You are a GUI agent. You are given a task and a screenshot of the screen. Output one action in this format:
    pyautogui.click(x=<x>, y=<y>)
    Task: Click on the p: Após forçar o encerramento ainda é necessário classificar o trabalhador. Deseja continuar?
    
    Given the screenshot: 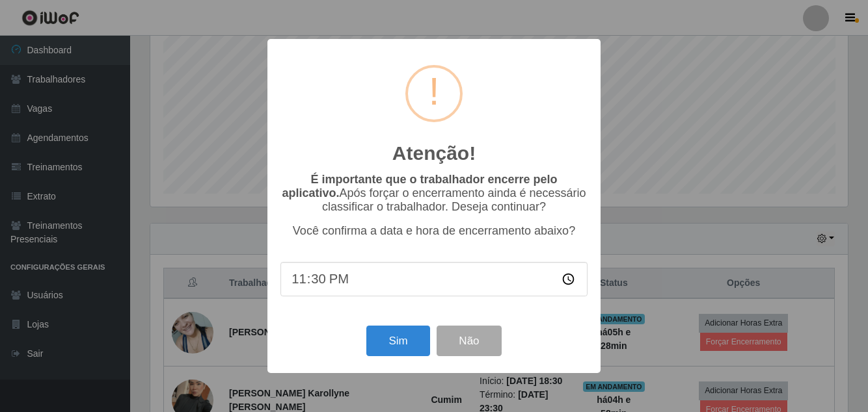 What is the action you would take?
    pyautogui.click(x=434, y=193)
    